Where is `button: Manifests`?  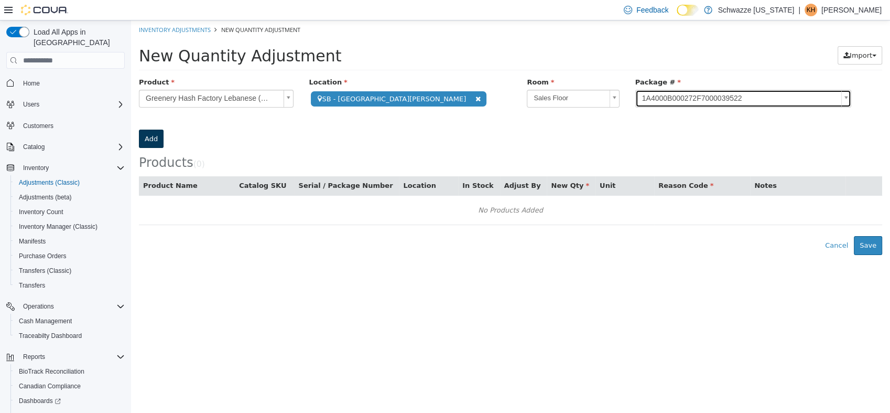
button: Manifests is located at coordinates (70, 241).